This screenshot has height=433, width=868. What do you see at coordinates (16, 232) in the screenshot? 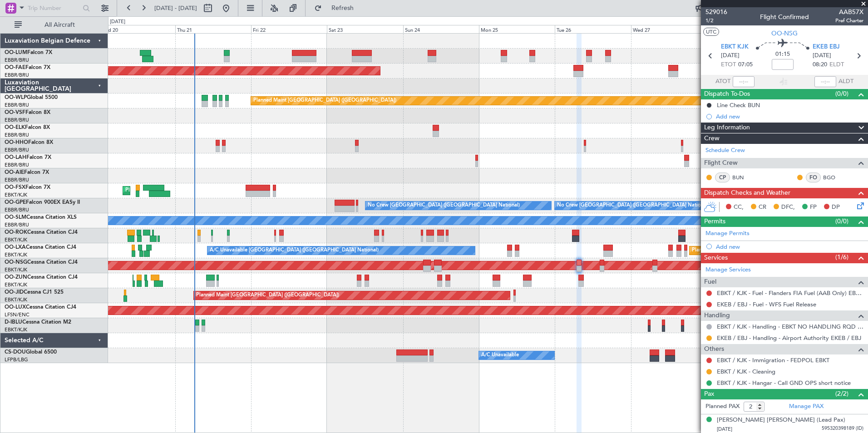
I see `span: OO-ROK` at bounding box center [16, 232].